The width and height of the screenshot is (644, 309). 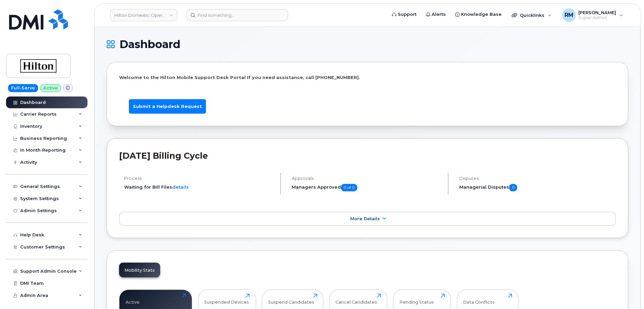 What do you see at coordinates (349, 188) in the screenshot?
I see `span: 0 of 0` at bounding box center [349, 188].